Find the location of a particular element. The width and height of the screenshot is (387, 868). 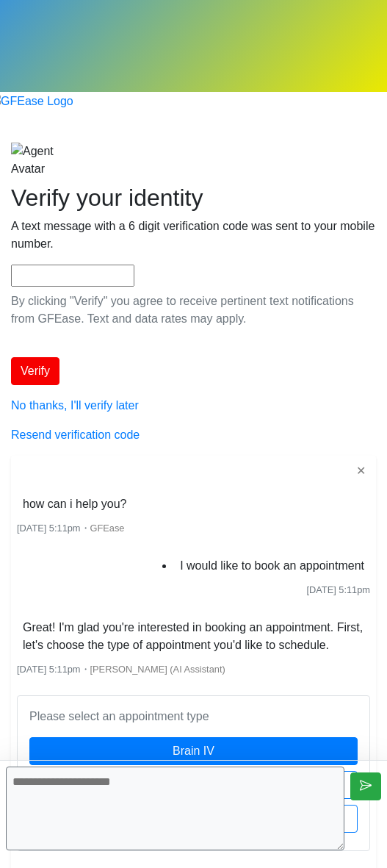

a: No thanks, I'll verify later is located at coordinates (75, 405).